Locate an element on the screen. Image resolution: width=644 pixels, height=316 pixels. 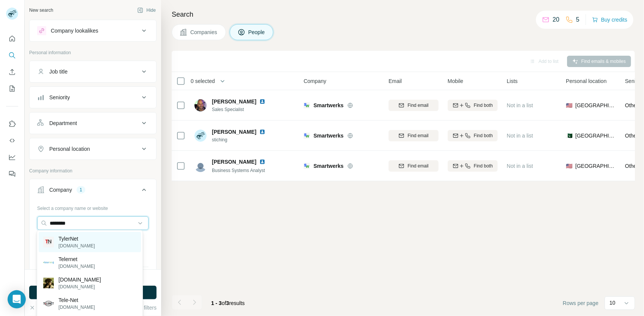
div: Job title is located at coordinates (58, 72).